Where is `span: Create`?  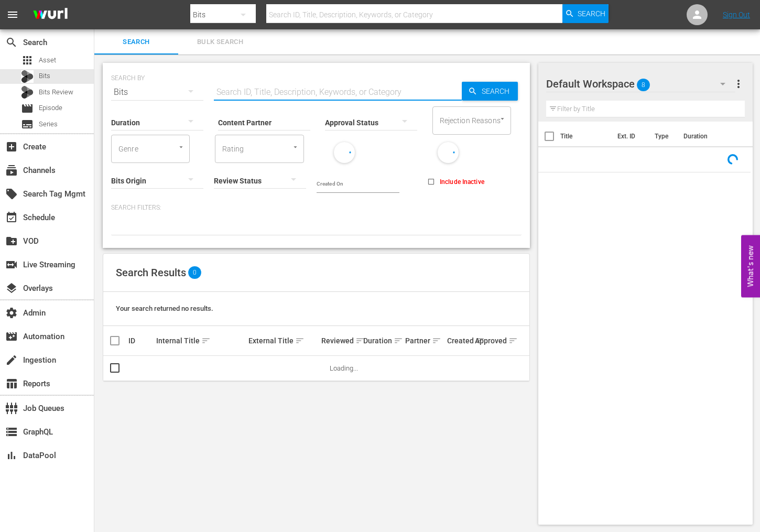 span: Create is located at coordinates (12, 147).